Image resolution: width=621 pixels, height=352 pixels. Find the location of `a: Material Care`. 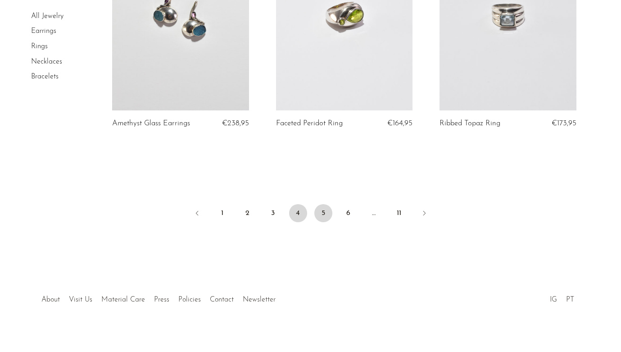

a: Material Care is located at coordinates (123, 300).